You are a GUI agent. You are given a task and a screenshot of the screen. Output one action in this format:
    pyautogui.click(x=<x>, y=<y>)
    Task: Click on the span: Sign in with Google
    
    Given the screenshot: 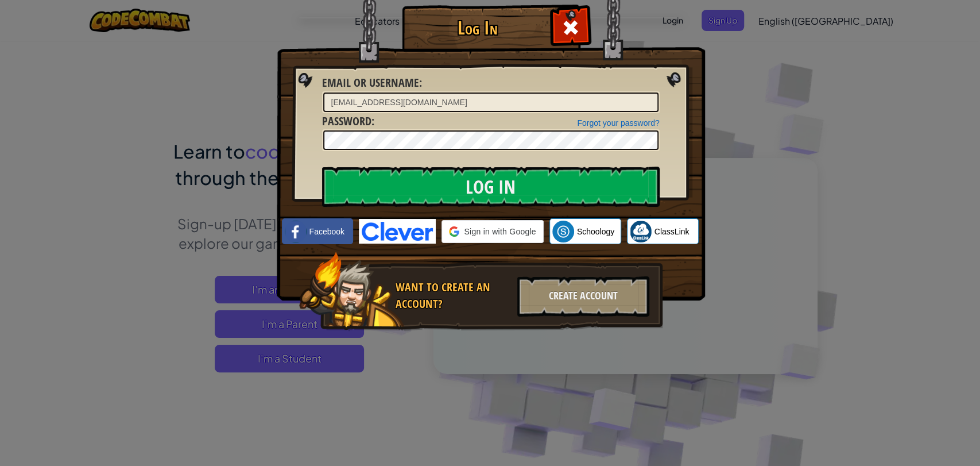 What is the action you would take?
    pyautogui.click(x=499, y=232)
    